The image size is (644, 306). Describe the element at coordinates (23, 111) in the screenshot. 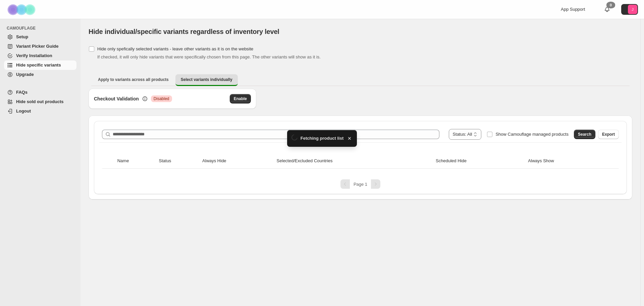

I see `span: Logout` at that location.